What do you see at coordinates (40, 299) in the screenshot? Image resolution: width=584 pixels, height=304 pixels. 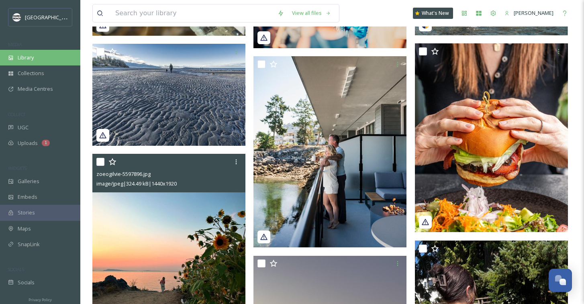 I see `a: Privacy Policy` at bounding box center [40, 299].